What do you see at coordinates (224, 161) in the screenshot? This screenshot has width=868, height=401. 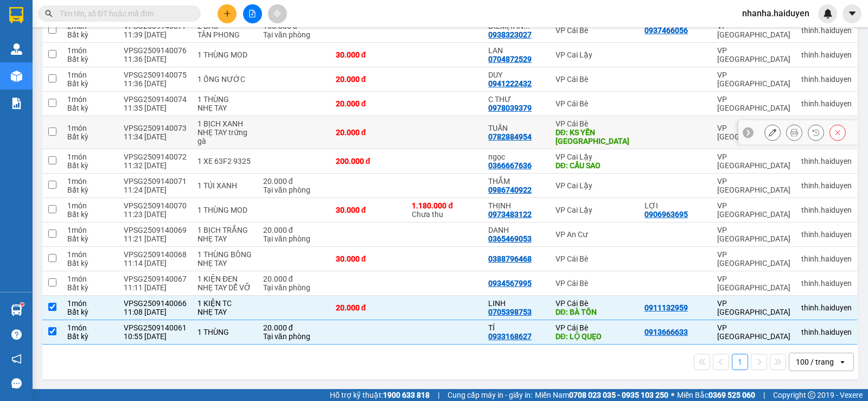 I see `div: 1 XE 63F2 9325` at bounding box center [224, 161].